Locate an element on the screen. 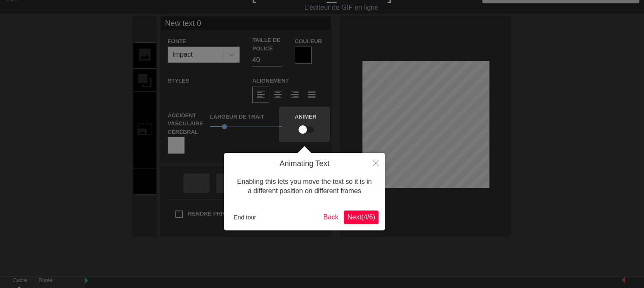  button: End tour is located at coordinates (244, 217).